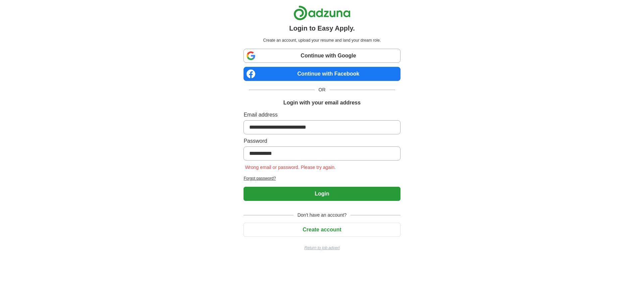  What do you see at coordinates (322, 193) in the screenshot?
I see `button: Login` at bounding box center [322, 193].